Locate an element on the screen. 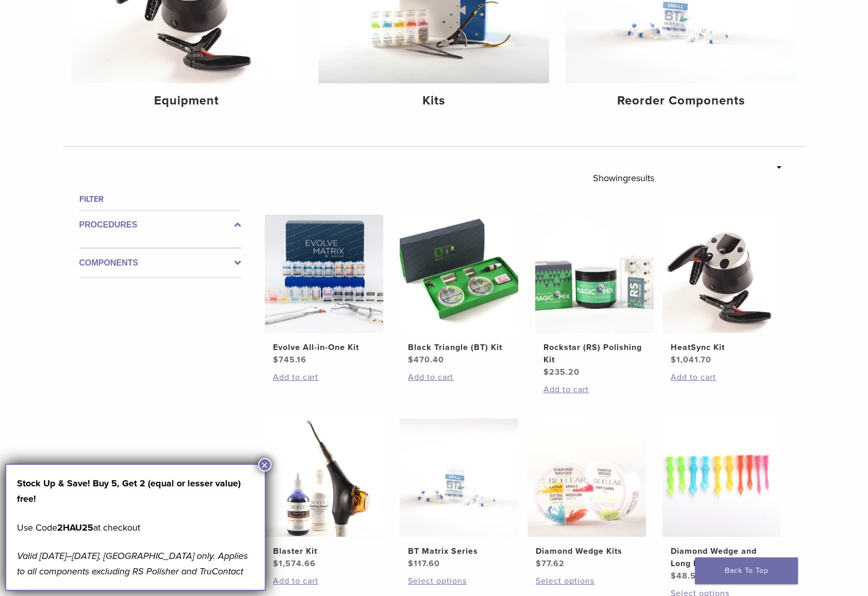 This screenshot has width=868, height=596. a: Blaster KitBlaster Kit $1,574.66 is located at coordinates (324, 495).